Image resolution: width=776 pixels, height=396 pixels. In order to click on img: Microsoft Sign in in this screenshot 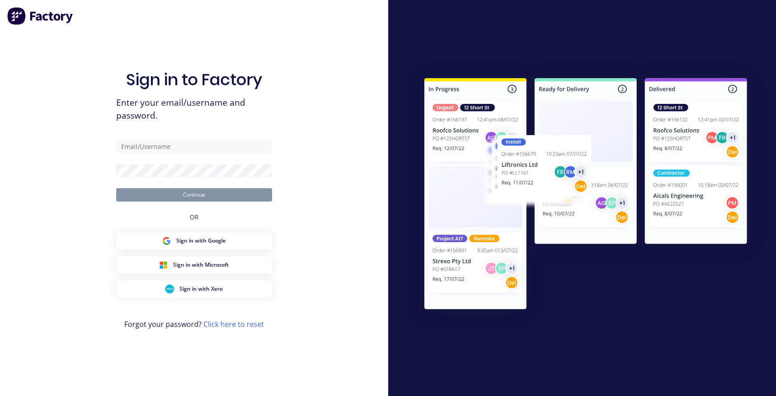, I will do `click(163, 265)`.